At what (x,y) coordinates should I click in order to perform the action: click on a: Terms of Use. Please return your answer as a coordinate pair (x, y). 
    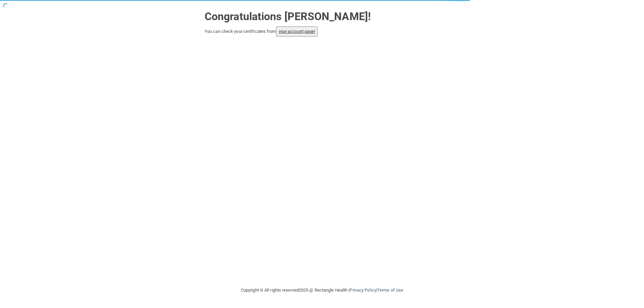
    Looking at the image, I should click on (390, 290).